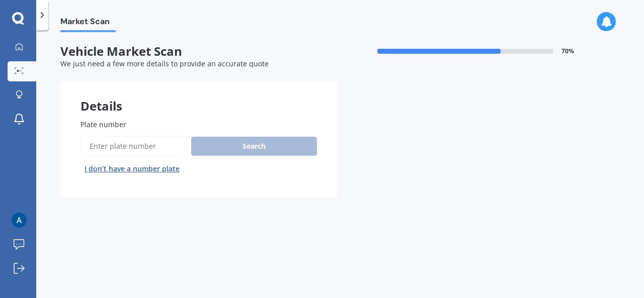 The width and height of the screenshot is (644, 298). I want to click on span: Plate number, so click(103, 124).